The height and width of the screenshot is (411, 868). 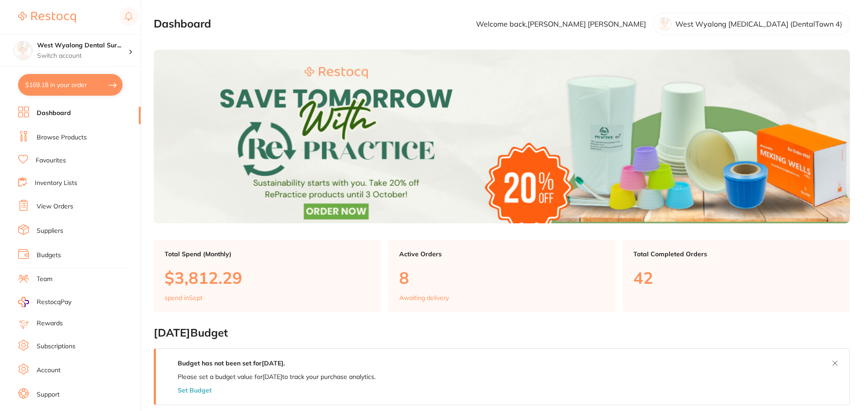 What do you see at coordinates (424, 298) in the screenshot?
I see `p: Awaiting delivery` at bounding box center [424, 298].